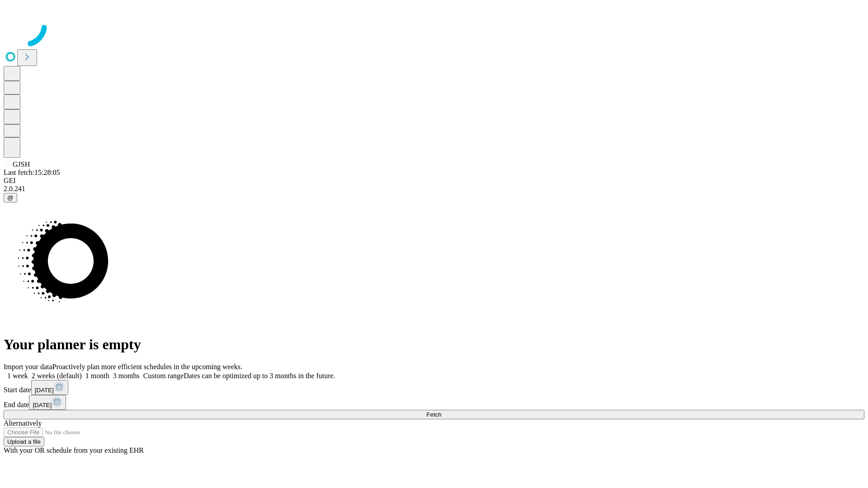 This screenshot has height=488, width=868. I want to click on span: 1 month, so click(97, 375).